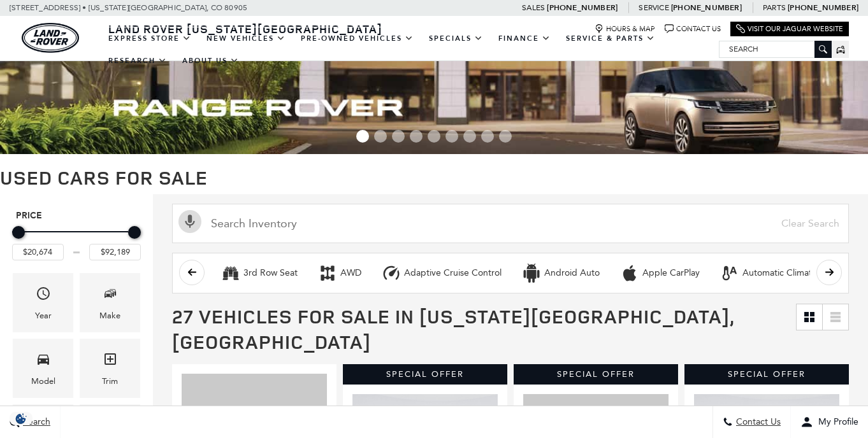 The height and width of the screenshot is (438, 868). Describe the element at coordinates (110, 296) in the screenshot. I see `span: Make` at that location.